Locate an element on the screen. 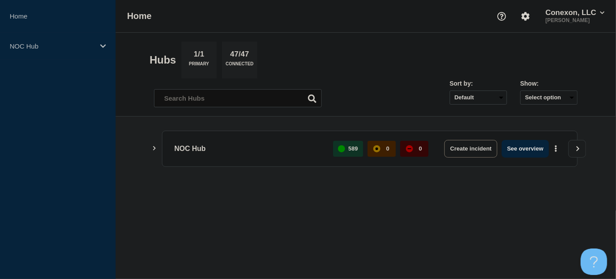 Image resolution: width=616 pixels, height=279 pixels. input: Search Hubs is located at coordinates (238, 98).